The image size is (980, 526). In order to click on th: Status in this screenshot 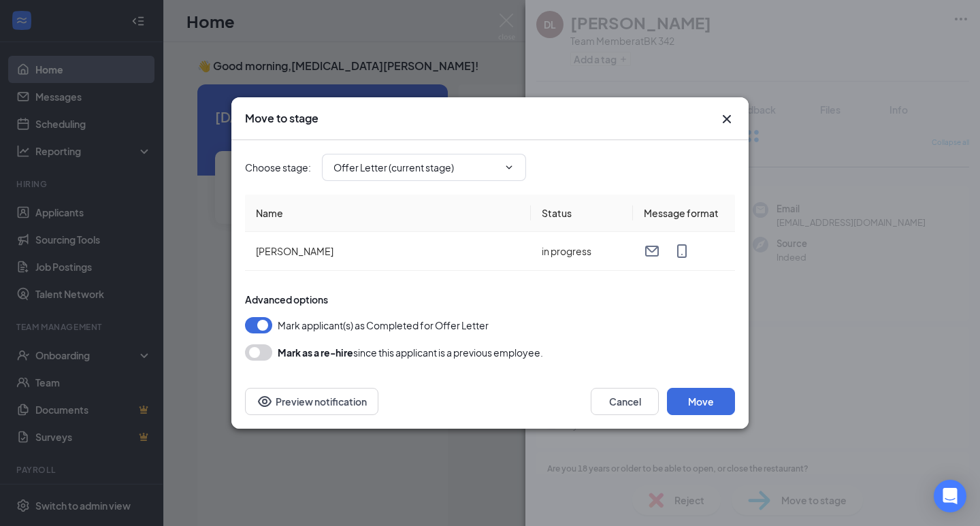, I will do `click(582, 213)`.